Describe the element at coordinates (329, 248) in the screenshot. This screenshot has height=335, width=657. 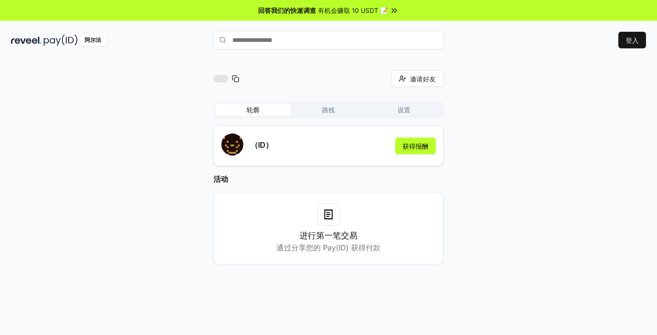
I see `font: 通过分享您的 Pay(ID) 获得付款` at that location.